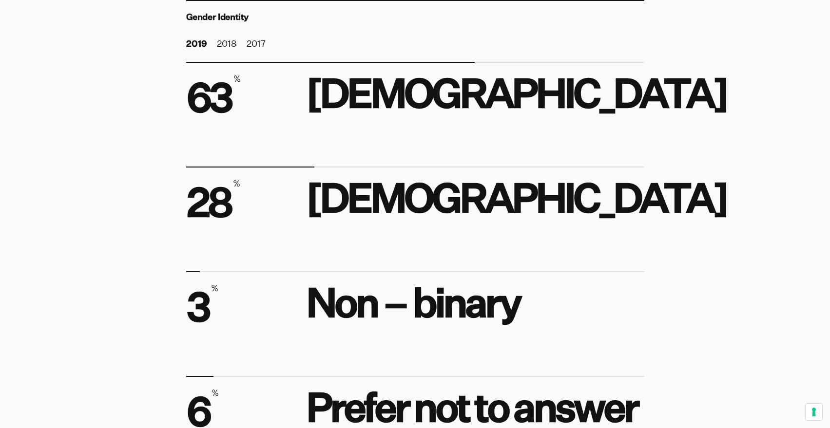 This screenshot has width=830, height=428. I want to click on td: 3, so click(246, 305).